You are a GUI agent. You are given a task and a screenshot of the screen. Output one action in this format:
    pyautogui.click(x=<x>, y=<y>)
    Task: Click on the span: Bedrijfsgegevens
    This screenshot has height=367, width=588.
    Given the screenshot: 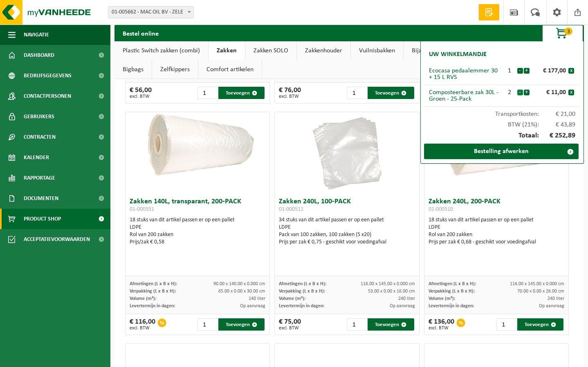 What is the action you would take?
    pyautogui.click(x=47, y=76)
    